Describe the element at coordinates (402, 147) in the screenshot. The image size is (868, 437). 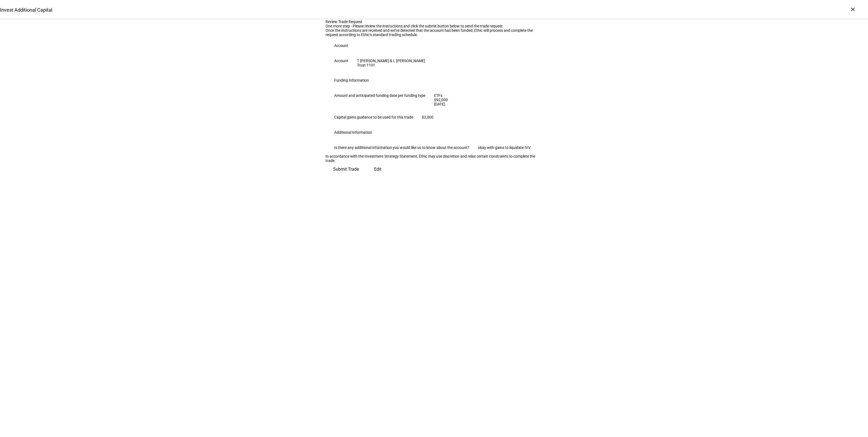
I see `div: Is there any additional information you would like us to know about the account?` at that location.